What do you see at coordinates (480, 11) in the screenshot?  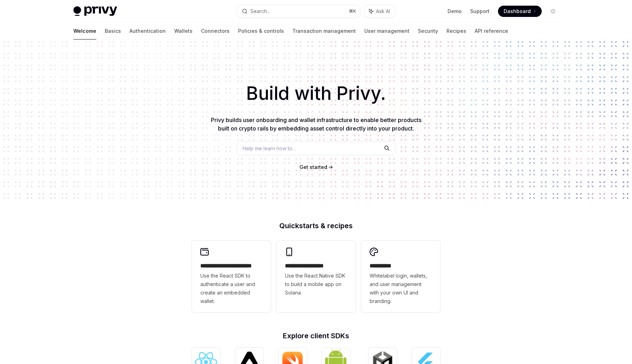 I see `a: Support` at bounding box center [480, 11].